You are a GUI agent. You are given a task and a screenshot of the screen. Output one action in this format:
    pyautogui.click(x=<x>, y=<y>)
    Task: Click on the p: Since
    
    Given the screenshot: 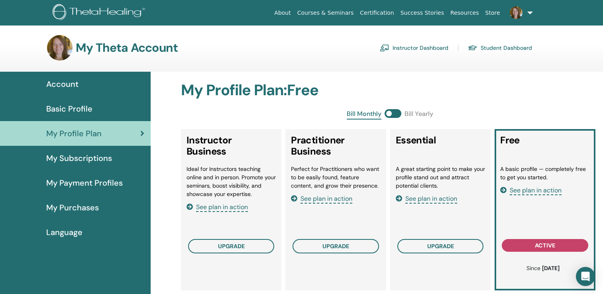 What is the action you would take?
    pyautogui.click(x=542, y=268)
    